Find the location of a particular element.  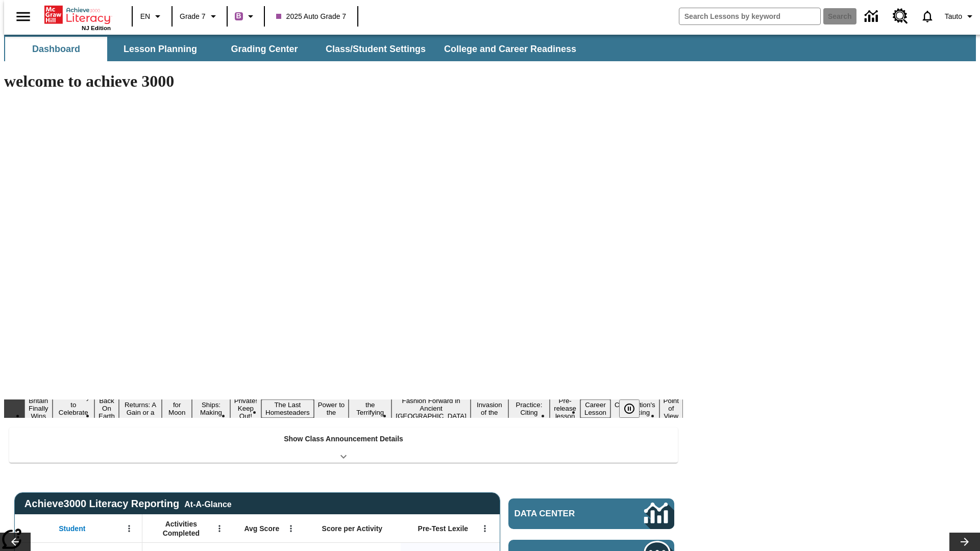

button: Pause is located at coordinates (630, 408).